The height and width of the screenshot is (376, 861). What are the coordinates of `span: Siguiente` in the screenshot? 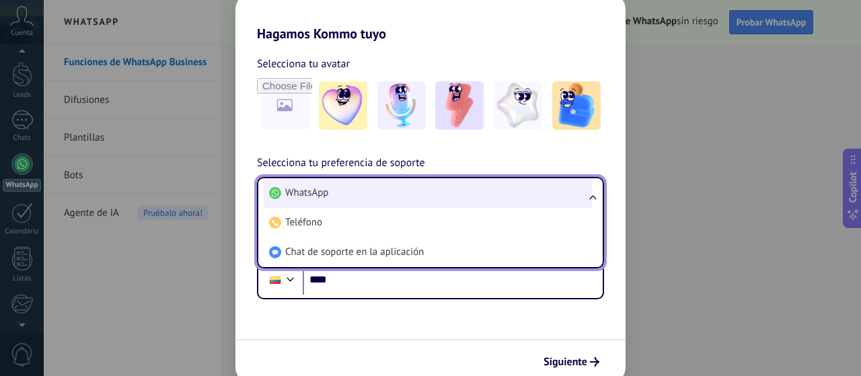 It's located at (565, 362).